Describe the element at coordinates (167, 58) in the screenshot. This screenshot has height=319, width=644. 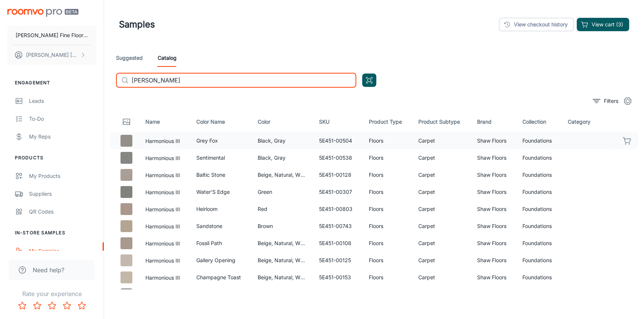
I see `a: Catalog` at that location.